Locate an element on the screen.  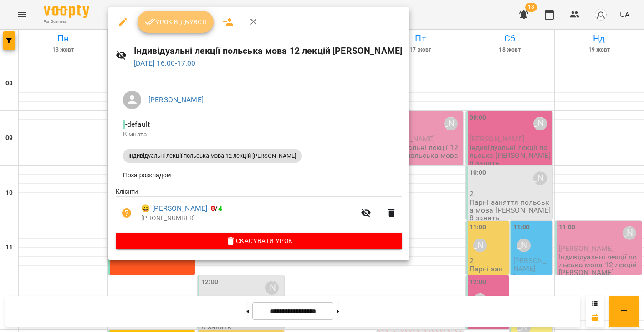
button: Скасувати Урок is located at coordinates (259, 241).